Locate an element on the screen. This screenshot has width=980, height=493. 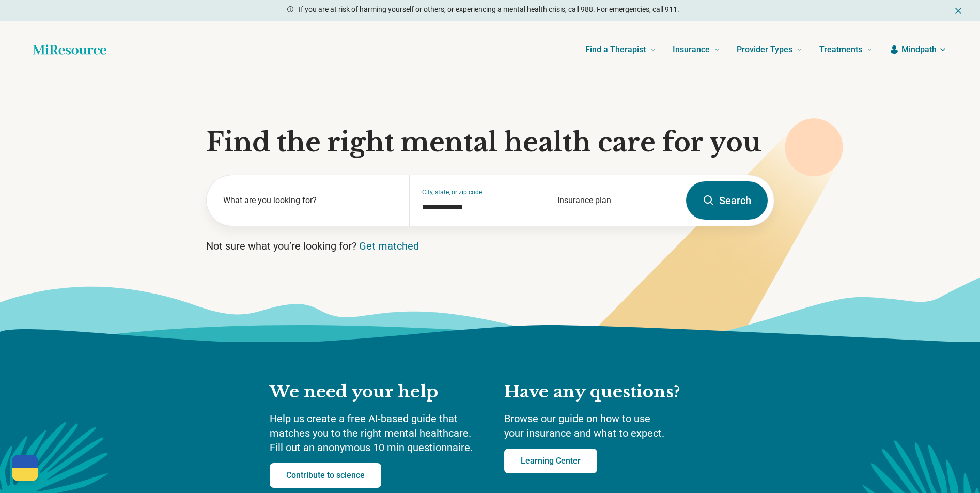
h2: Have any questions? is located at coordinates (607, 392).